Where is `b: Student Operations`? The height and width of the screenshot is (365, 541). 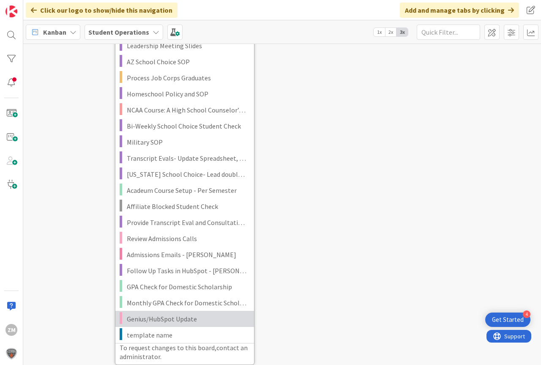
b: Student Operations is located at coordinates (119, 32).